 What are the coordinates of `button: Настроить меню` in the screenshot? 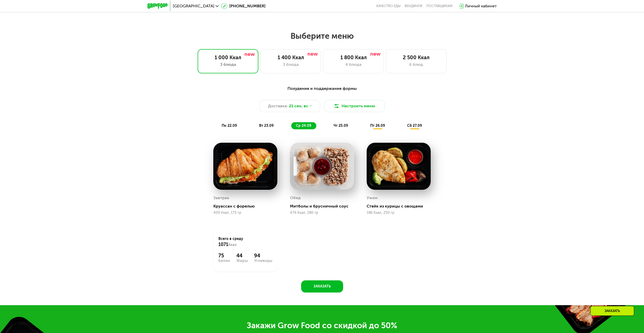 It's located at (355, 106).